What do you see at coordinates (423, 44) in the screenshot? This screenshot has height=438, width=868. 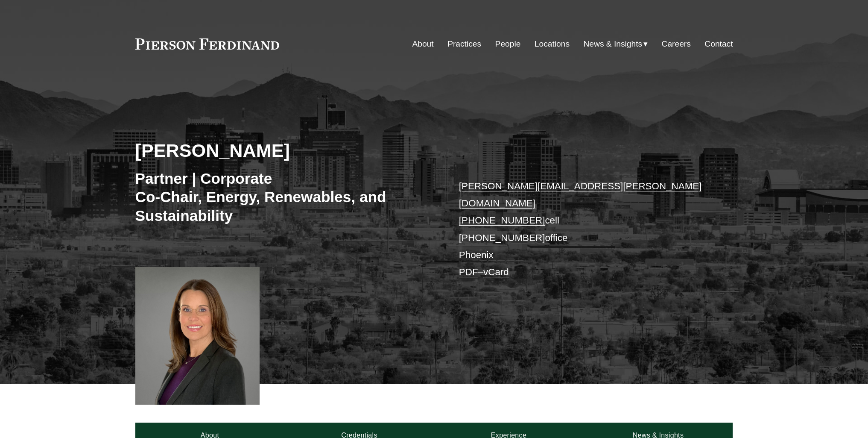 I see `a: About` at bounding box center [423, 44].